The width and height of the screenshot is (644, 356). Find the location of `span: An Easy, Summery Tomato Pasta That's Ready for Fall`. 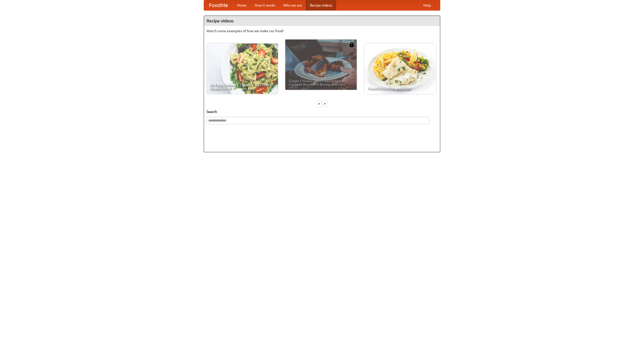

span: An Easy, Summery Tomato Pasta That's Ready for Fall is located at coordinates (242, 87).